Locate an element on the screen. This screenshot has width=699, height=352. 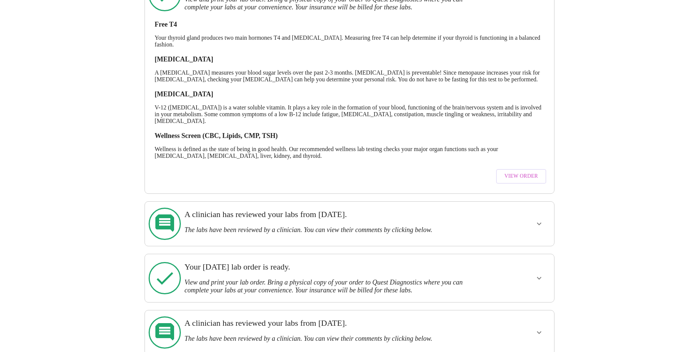
span: View Order is located at coordinates (521, 176).